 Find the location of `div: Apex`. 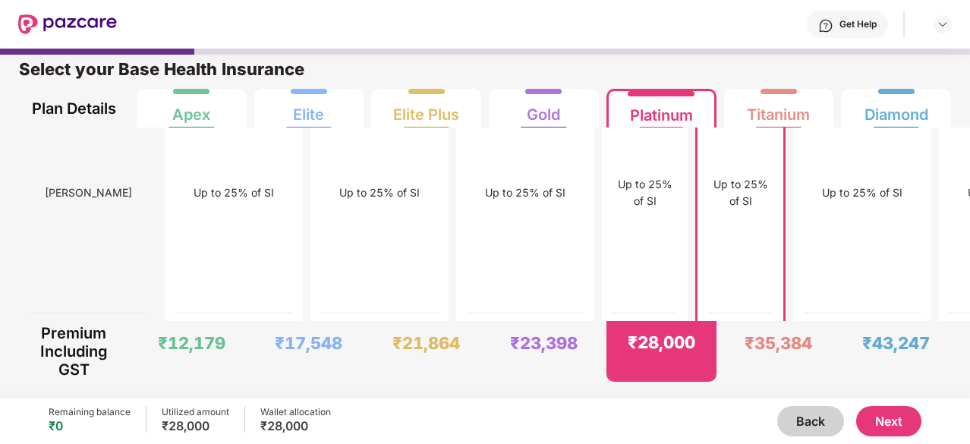

div: Apex is located at coordinates (191, 109).